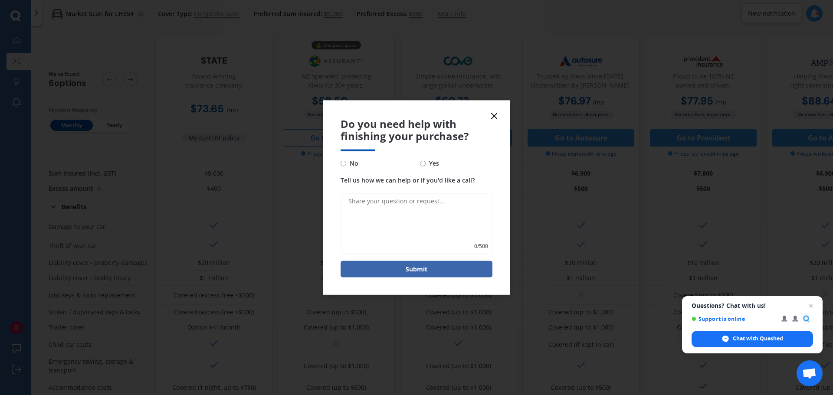 This screenshot has width=833, height=395. I want to click on span: No, so click(352, 164).